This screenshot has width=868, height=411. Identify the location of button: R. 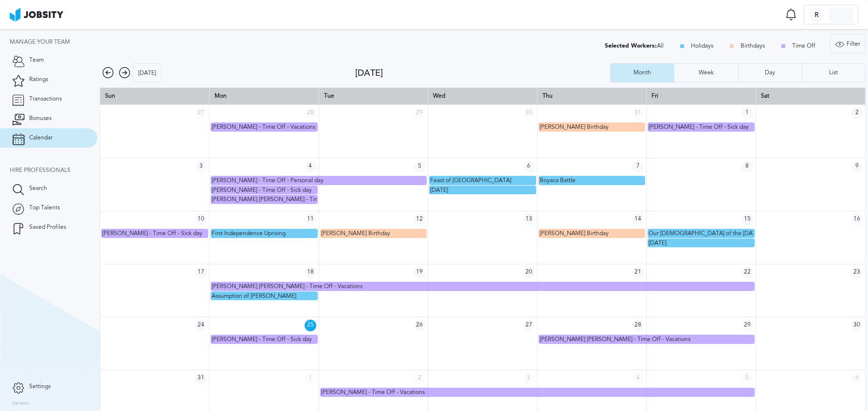
(831, 15).